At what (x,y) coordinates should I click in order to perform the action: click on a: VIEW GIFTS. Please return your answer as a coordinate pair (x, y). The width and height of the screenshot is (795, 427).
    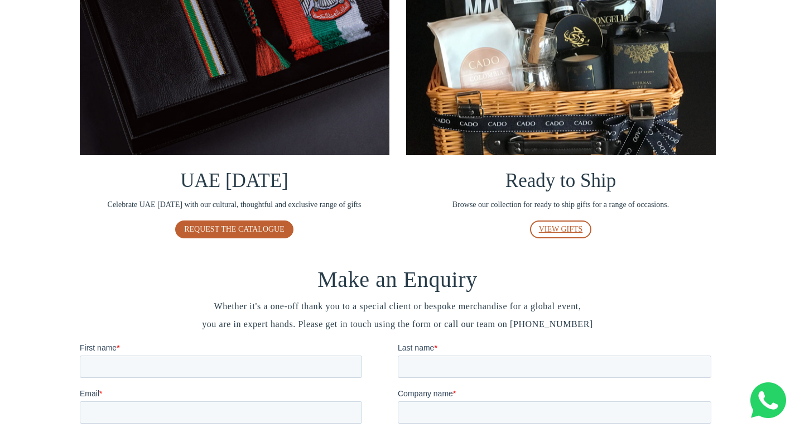
    Looking at the image, I should click on (560, 229).